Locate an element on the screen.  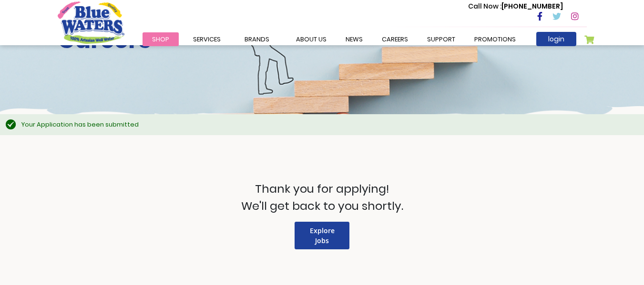
span: Brands is located at coordinates (257, 39).